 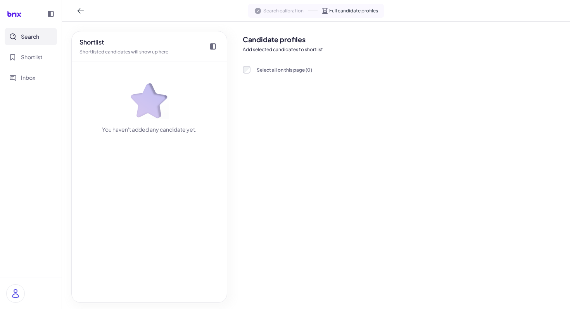 What do you see at coordinates (30, 36) in the screenshot?
I see `span: Search` at bounding box center [30, 36].